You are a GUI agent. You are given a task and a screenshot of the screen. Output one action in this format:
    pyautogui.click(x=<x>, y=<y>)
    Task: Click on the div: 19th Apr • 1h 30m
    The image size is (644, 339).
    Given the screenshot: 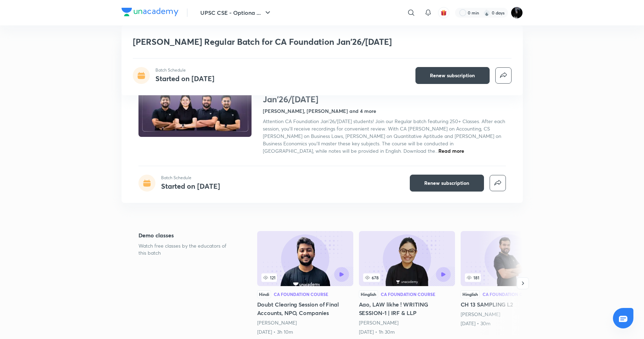 What is the action you would take?
    pyautogui.click(x=407, y=332)
    